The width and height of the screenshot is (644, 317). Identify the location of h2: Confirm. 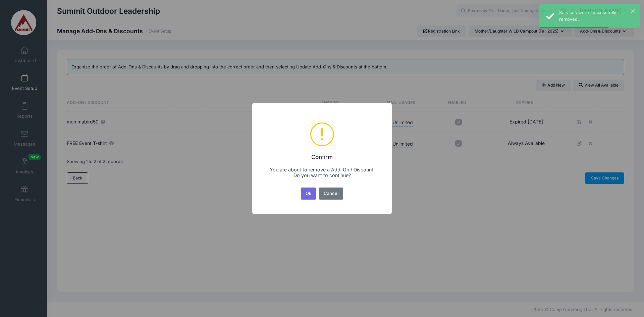
(322, 155).